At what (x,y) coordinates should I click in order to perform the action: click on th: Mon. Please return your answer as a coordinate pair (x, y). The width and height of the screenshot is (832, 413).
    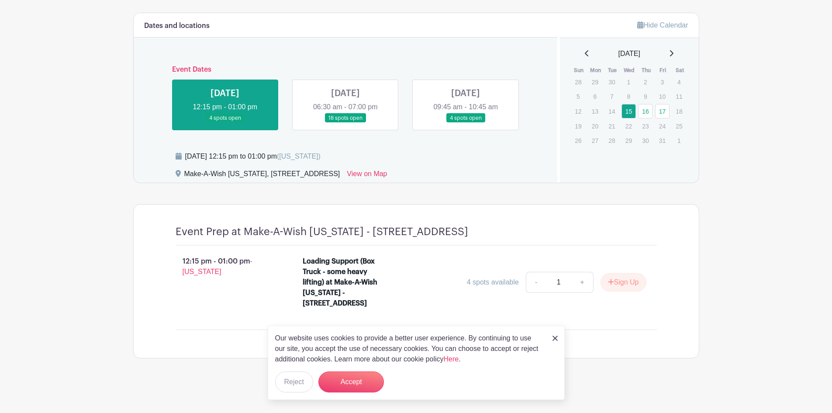
    Looking at the image, I should click on (596, 70).